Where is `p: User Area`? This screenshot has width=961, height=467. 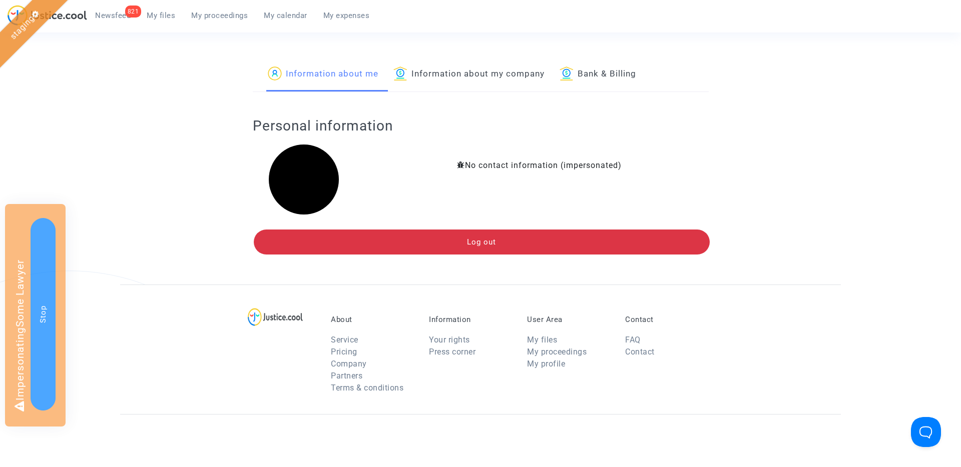
p: User Area is located at coordinates (568, 320).